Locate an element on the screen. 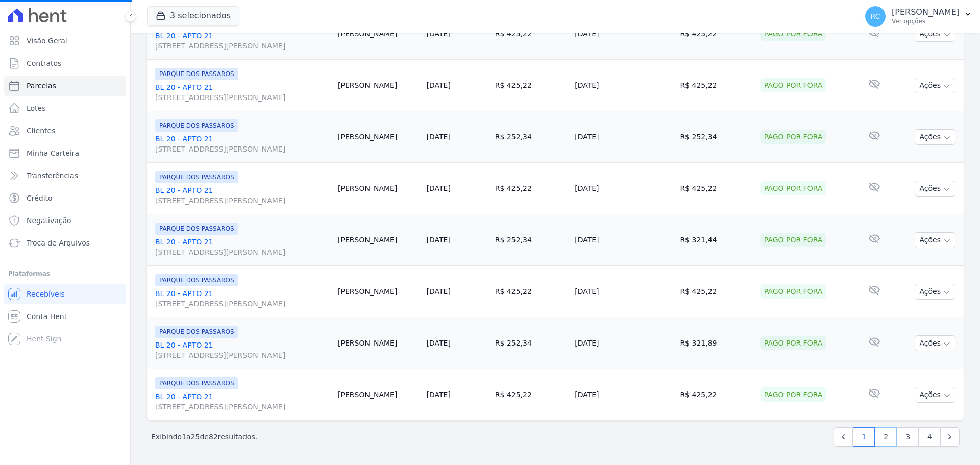 This screenshot has height=465, width=980. a: Contratos is located at coordinates (65, 63).